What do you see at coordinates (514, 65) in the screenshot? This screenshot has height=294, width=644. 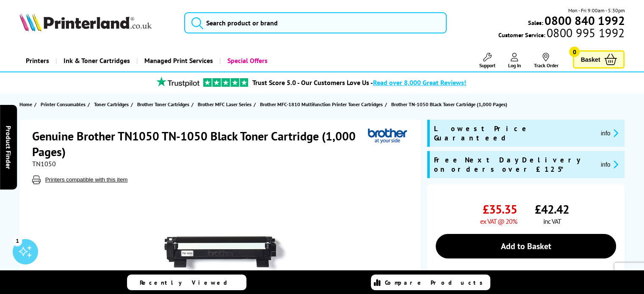 I see `span: Log In` at bounding box center [514, 65].